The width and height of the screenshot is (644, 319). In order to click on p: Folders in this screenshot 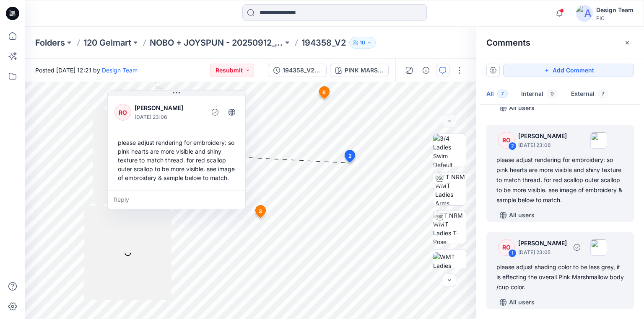, I will do `click(50, 43)`.